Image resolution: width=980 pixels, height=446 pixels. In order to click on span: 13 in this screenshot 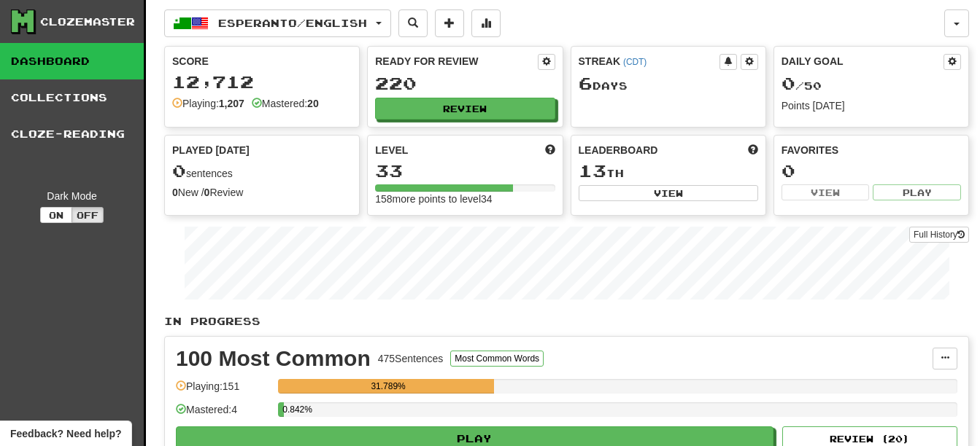, I will do `click(593, 171)`.